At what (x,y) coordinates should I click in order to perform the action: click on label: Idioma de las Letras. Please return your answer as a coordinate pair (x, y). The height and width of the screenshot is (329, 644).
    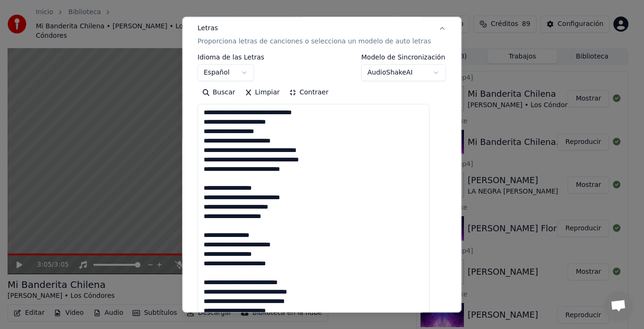
    Looking at the image, I should click on (231, 57).